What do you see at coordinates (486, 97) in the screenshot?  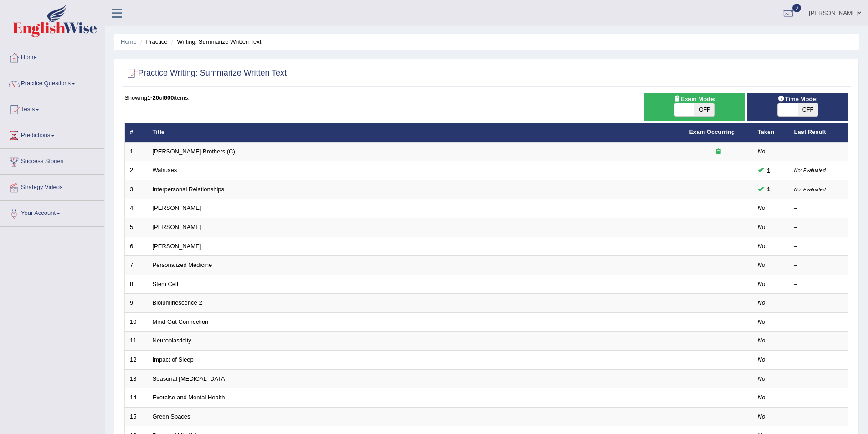 I see `div: Showing of items.` at bounding box center [486, 97].